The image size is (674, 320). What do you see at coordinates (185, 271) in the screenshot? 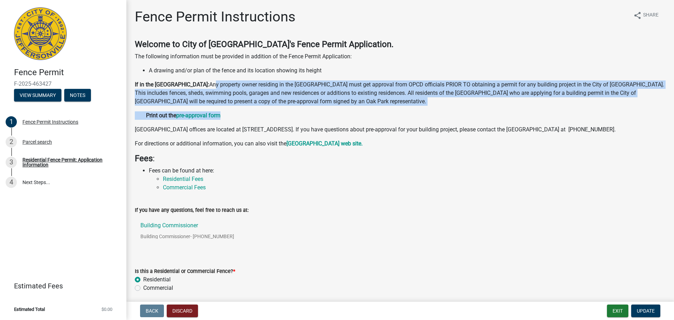
I see `label: Is this a Residential or Commercial Fence?` at bounding box center [185, 271].